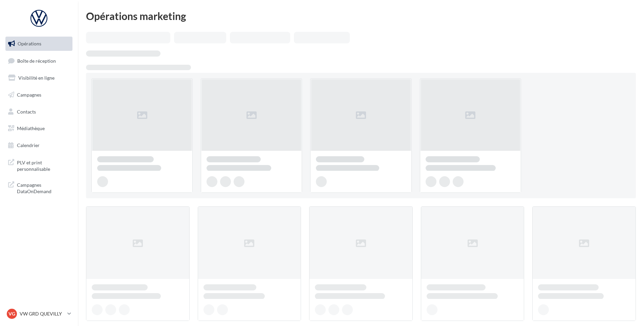 This screenshot has width=644, height=326. I want to click on span: Visibilité en ligne, so click(36, 78).